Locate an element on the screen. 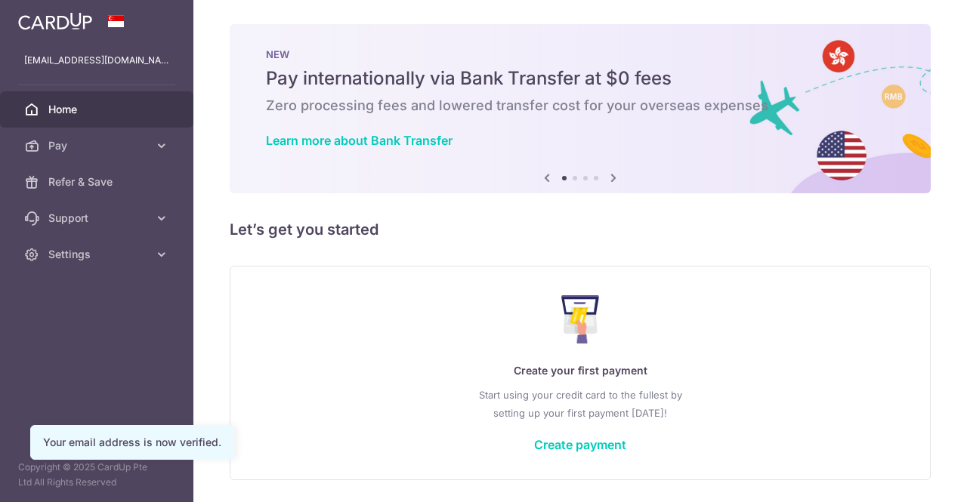 Image resolution: width=967 pixels, height=502 pixels. span: Refer & Save is located at coordinates (98, 182).